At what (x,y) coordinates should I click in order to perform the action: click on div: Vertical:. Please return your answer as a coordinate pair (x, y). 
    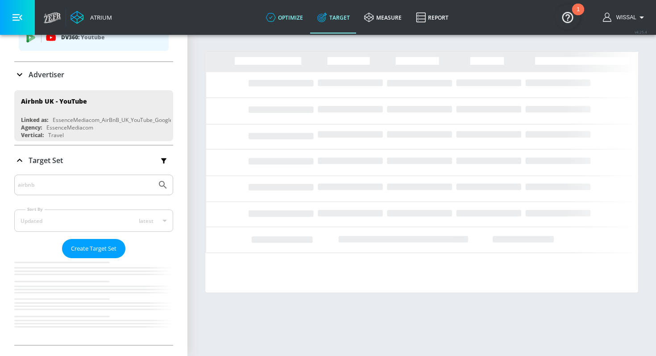
    Looking at the image, I should click on (32, 135).